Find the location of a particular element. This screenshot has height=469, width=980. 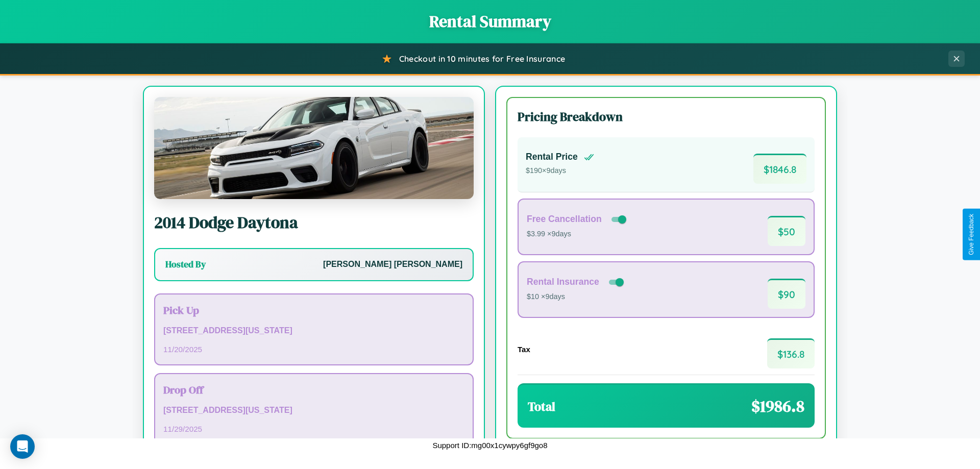

p: Support ID: mg00x1cywpy6gf9go8 is located at coordinates (490, 445).